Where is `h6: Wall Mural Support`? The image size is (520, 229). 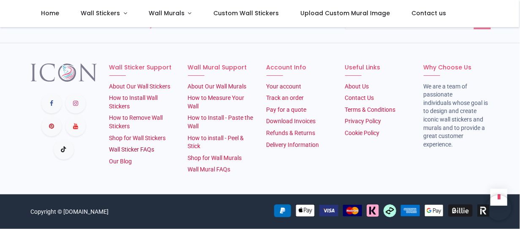 h6: Wall Mural Support is located at coordinates (221, 68).